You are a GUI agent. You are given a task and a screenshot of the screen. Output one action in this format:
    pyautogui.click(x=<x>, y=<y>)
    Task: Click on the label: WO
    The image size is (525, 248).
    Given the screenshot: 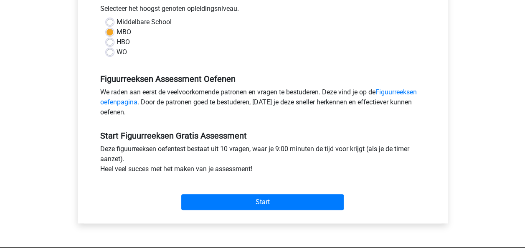 What is the action you would take?
    pyautogui.click(x=122, y=52)
    